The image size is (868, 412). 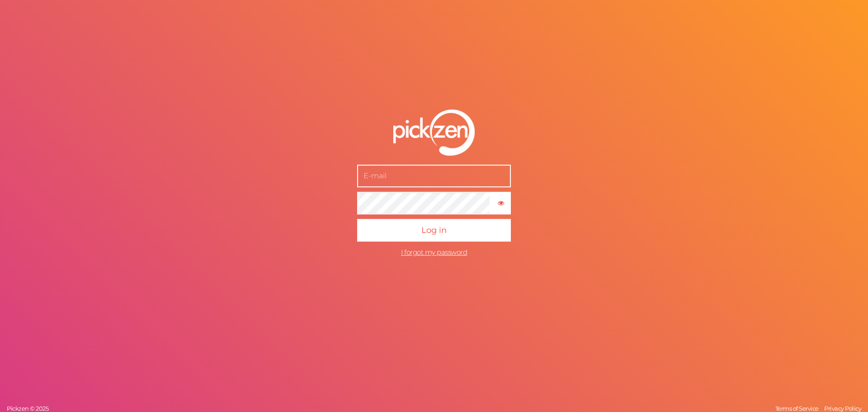 I want to click on a: Privacy Policy, so click(x=843, y=409).